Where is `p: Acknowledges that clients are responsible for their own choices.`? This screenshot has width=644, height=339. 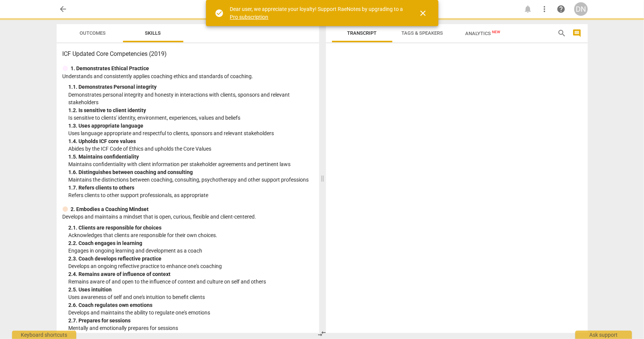
p: Acknowledges that clients are responsible for their own choices. is located at coordinates (191, 235).